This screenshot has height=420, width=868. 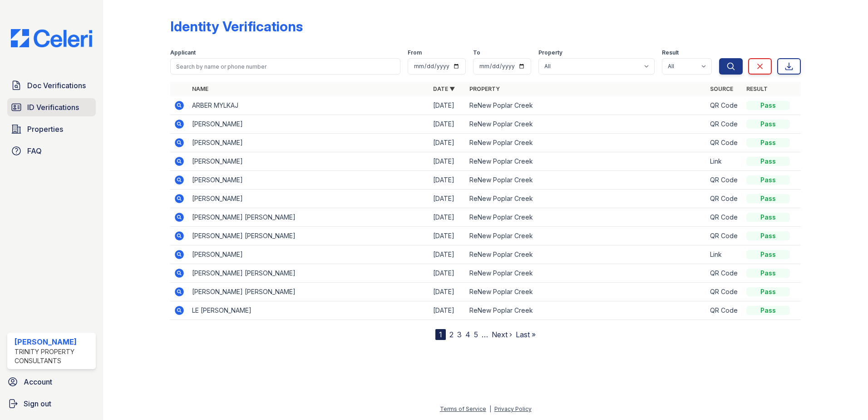 What do you see at coordinates (525, 334) in the screenshot?
I see `a: Last »` at bounding box center [525, 334].